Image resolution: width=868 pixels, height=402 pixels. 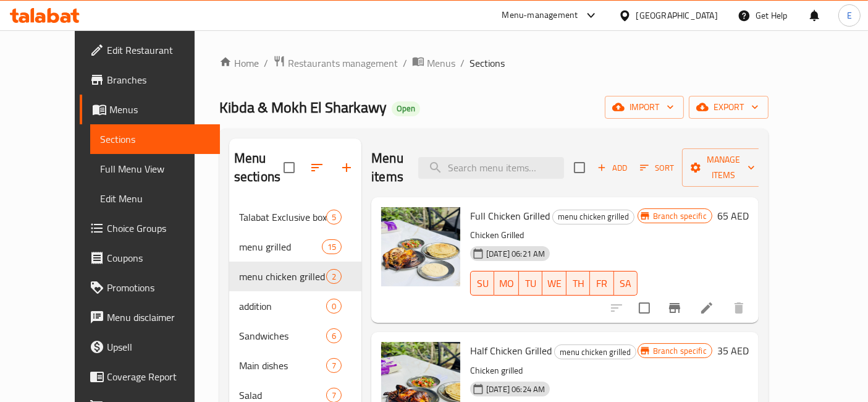 I want to click on span: WE, so click(x=554, y=284).